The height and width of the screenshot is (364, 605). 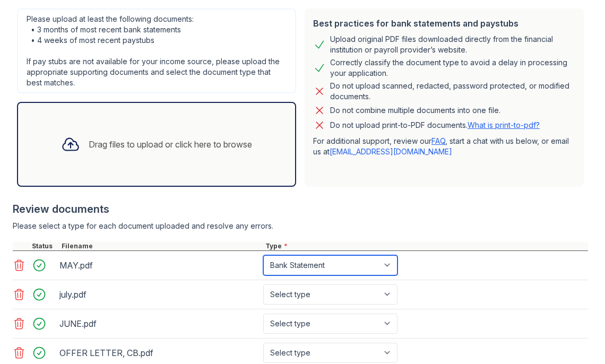 I want to click on div: Review documents, so click(x=300, y=209).